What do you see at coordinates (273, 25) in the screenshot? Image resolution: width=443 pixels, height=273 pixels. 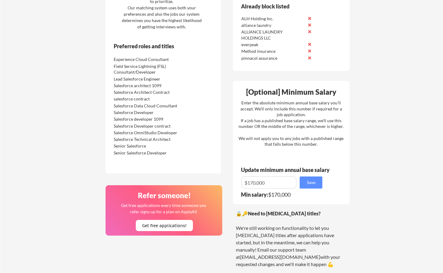 I see `div: alliance laundry` at bounding box center [273, 25].